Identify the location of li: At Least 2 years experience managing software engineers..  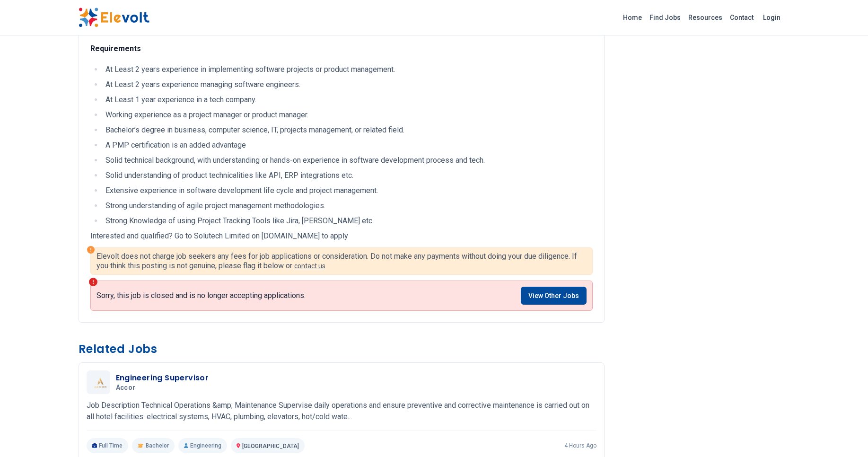
(348, 85).